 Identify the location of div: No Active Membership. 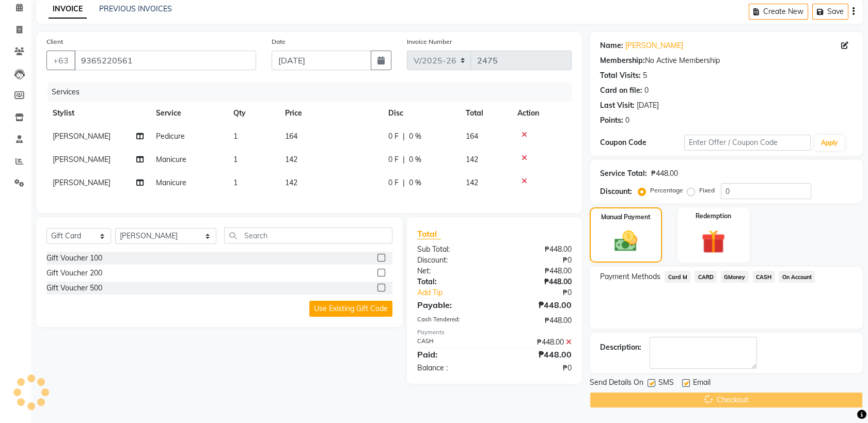
(726, 60).